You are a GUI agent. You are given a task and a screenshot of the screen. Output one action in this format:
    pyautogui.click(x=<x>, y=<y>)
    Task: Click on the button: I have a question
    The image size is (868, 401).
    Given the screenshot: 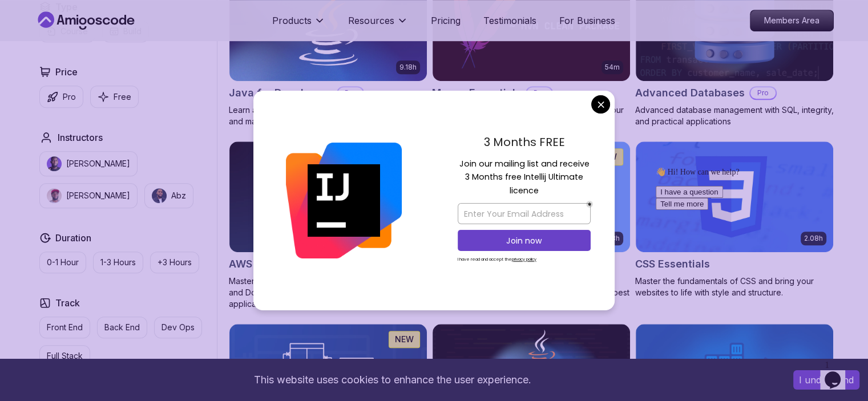 What is the action you would take?
    pyautogui.click(x=38, y=29)
    